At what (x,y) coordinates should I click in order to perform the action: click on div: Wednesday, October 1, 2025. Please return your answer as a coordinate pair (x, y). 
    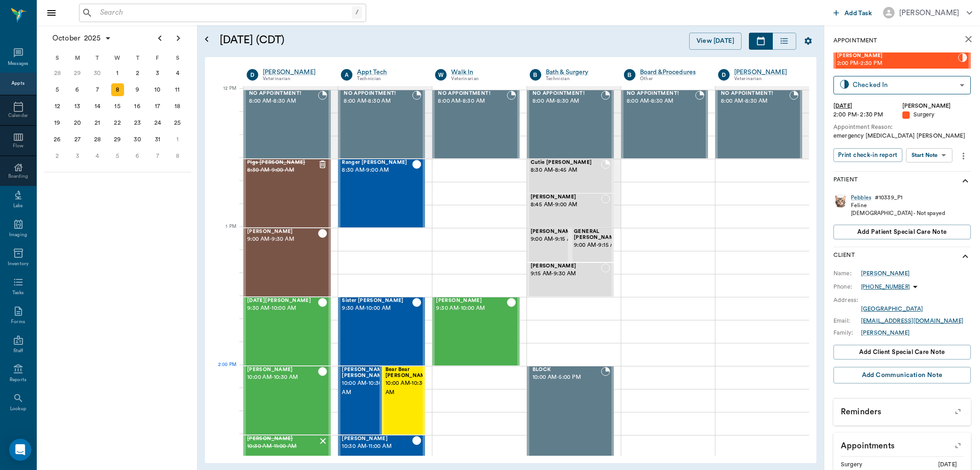
    Looking at the image, I should click on (118, 73).